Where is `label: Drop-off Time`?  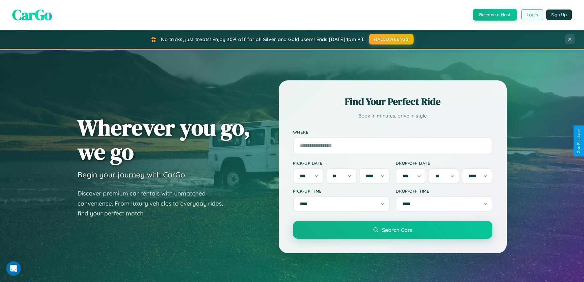 label: Drop-off Time is located at coordinates (444, 191).